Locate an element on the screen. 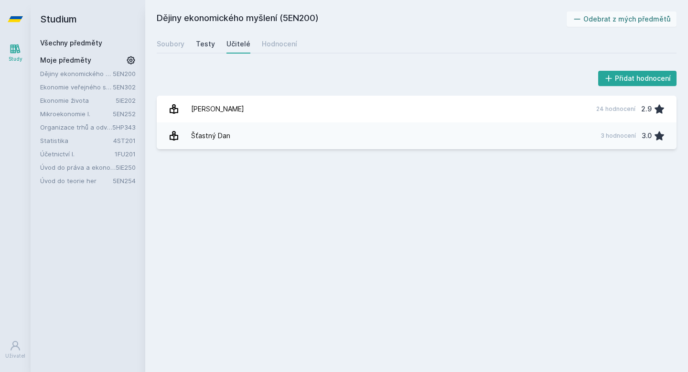  div: Testy is located at coordinates (205, 44).